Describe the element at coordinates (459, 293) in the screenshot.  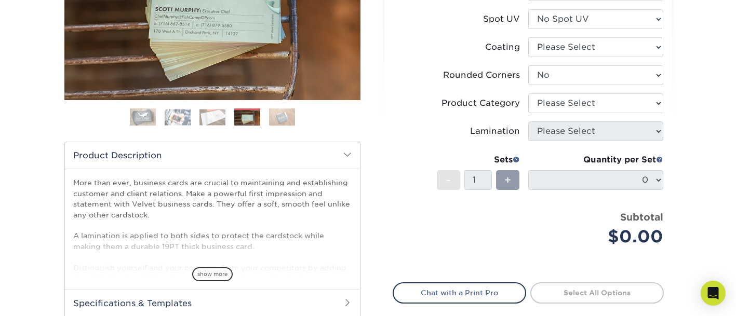
I see `a: Chat with a Print Pro` at that location.